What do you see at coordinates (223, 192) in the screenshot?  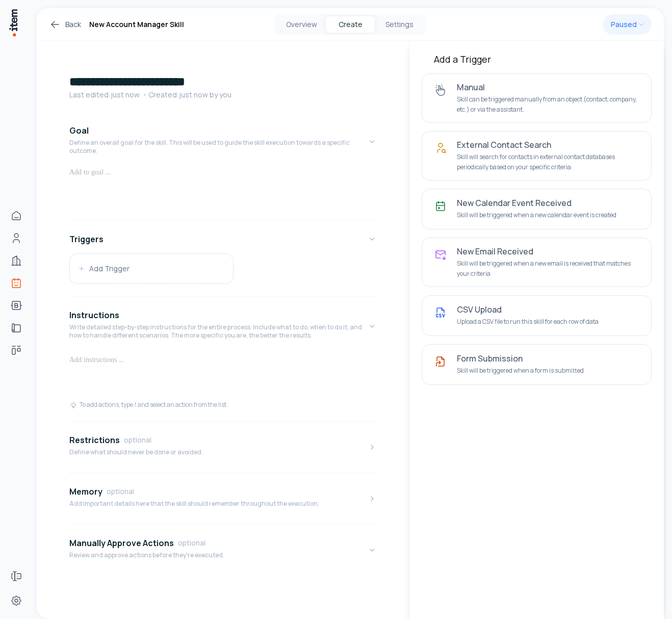 I see `div: GoalDefine an overall goal for the skill. This will be used to guide the skill execution towards ...` at bounding box center [223, 192].